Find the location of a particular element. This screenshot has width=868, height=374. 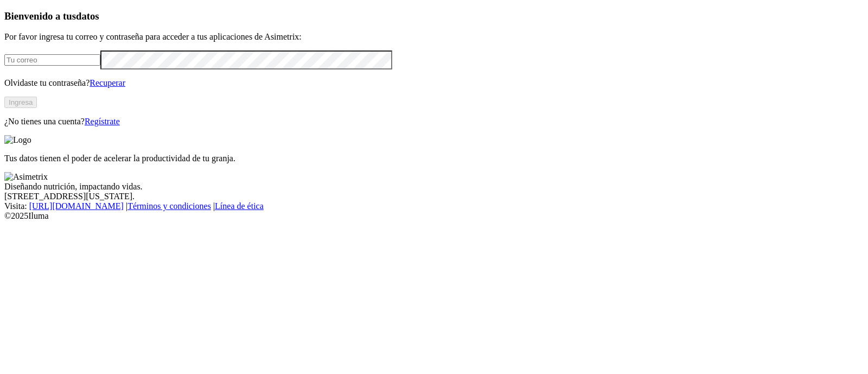

h3: Bienvenido a tus is located at coordinates (434, 17).